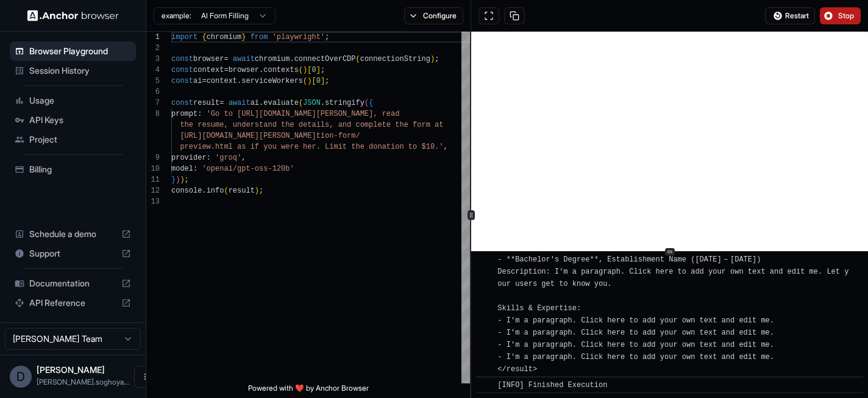  What do you see at coordinates (421, 147) in the screenshot?
I see `span: n to $10.'` at bounding box center [421, 147].